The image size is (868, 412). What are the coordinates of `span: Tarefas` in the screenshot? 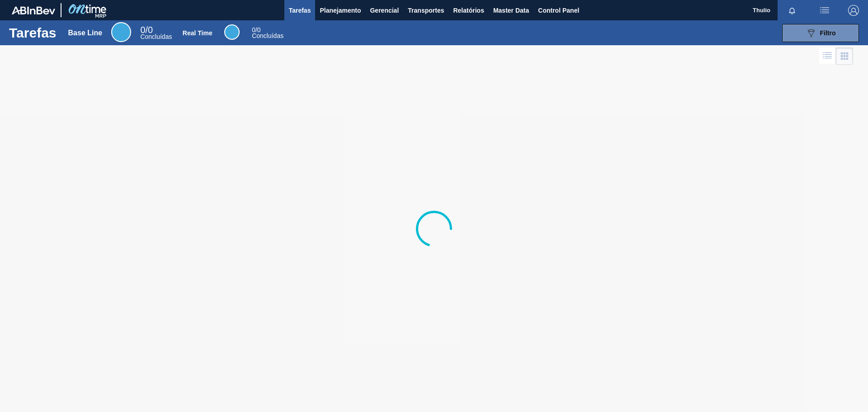 It's located at (299, 10).